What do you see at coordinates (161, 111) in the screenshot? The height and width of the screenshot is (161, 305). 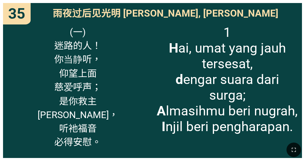 I see `b: A` at bounding box center [161, 111].